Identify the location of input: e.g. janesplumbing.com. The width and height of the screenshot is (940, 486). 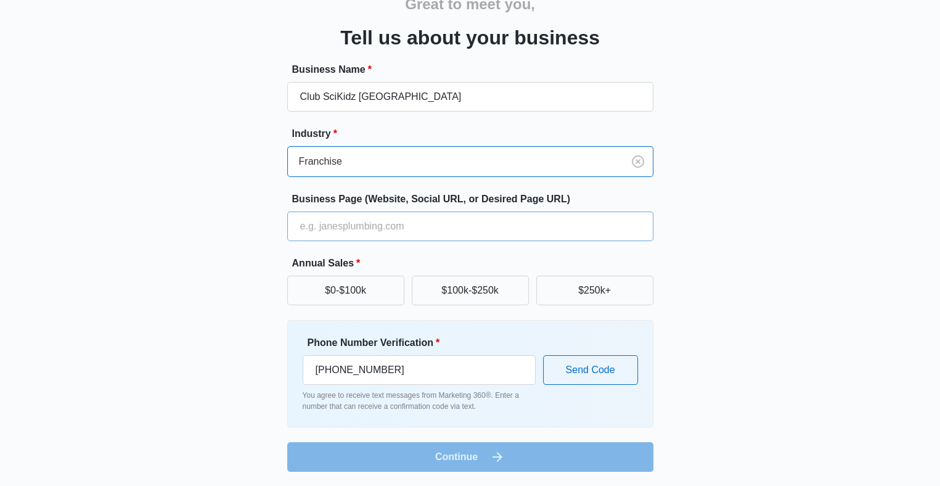
(470, 226).